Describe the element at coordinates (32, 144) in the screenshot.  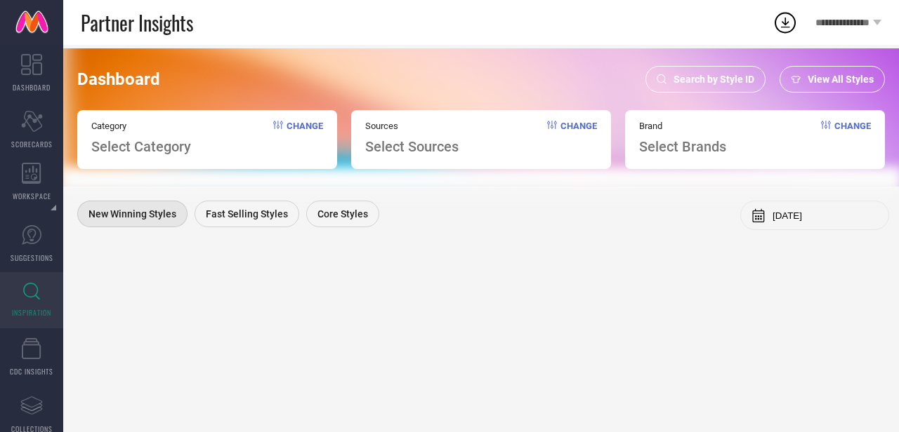
I see `span: SCORECARDS` at that location.